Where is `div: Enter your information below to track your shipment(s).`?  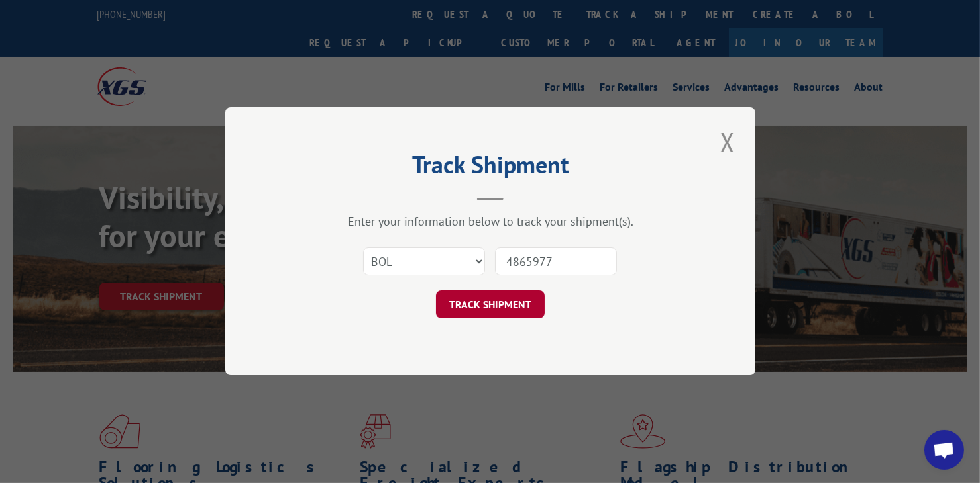
div: Enter your information below to track your shipment(s). is located at coordinates (490, 222).